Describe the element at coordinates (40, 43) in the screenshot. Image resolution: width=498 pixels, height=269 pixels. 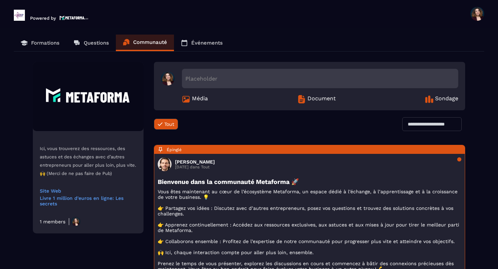
I see `a: Formations` at that location.